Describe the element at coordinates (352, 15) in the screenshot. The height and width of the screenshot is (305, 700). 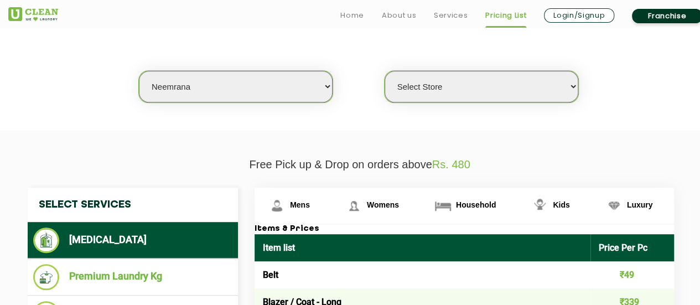
I see `a: Home` at that location.